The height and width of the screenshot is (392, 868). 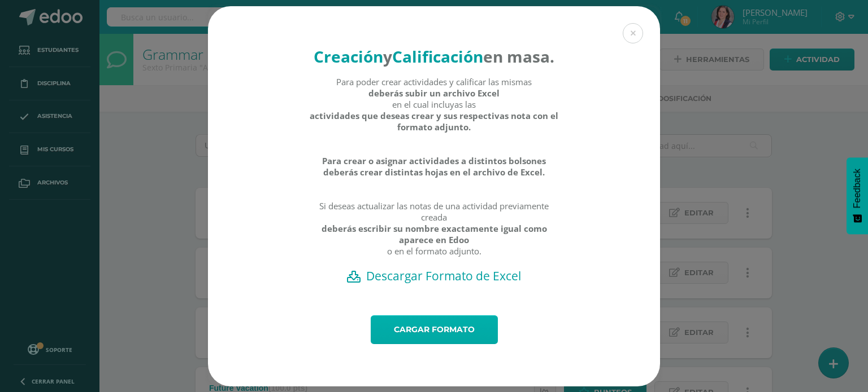 I want to click on a: Descargar Formato de Excel, so click(x=434, y=276).